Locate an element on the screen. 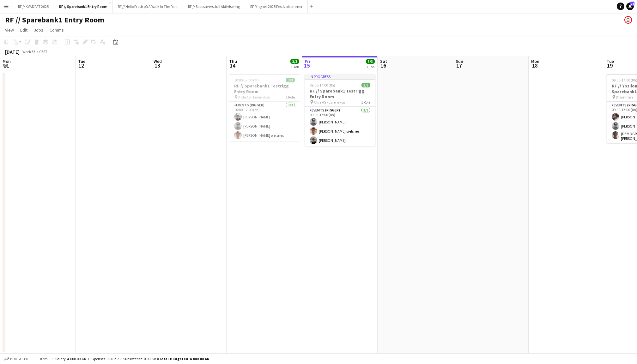  span: 16 is located at coordinates (383, 65).